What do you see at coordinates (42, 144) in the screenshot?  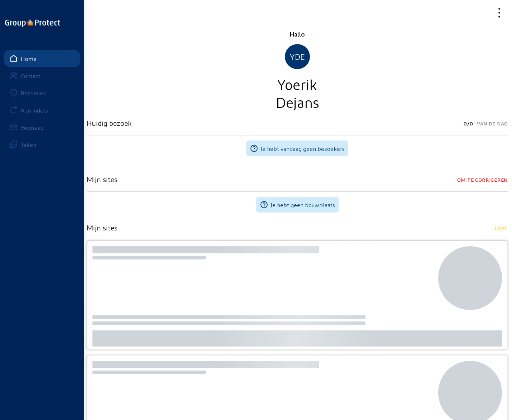 I see `a: Taken` at bounding box center [42, 144].